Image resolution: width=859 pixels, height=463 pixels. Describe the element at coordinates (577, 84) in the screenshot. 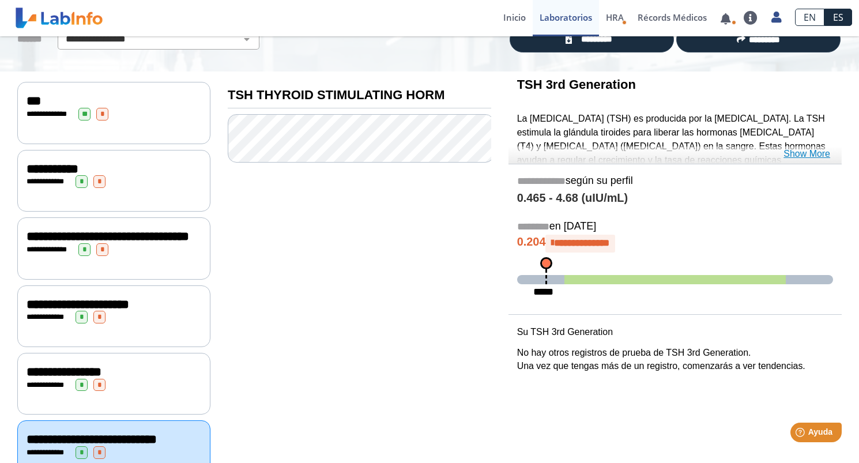

I see `b: TSH 3rd Generation` at that location.